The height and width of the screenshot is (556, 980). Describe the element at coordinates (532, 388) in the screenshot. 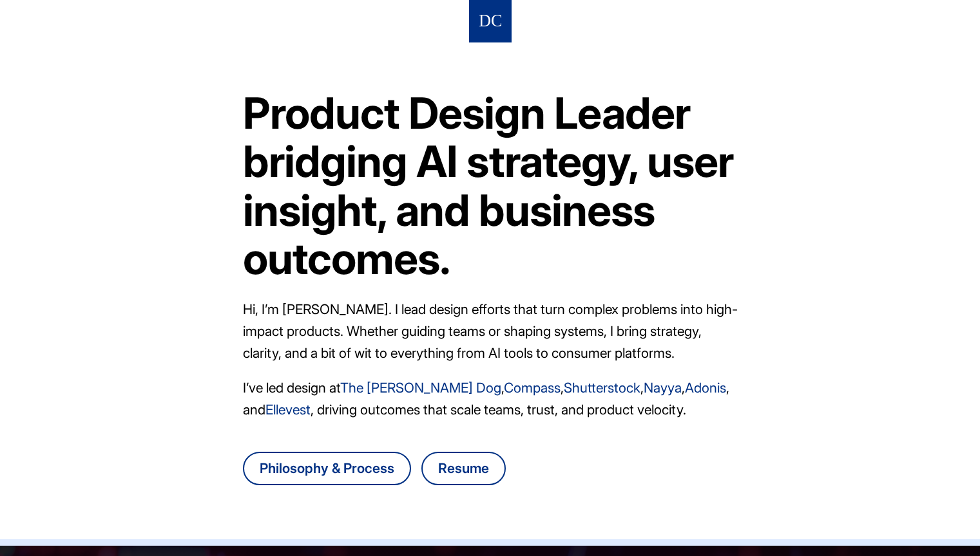

I see `a: Compass` at that location.